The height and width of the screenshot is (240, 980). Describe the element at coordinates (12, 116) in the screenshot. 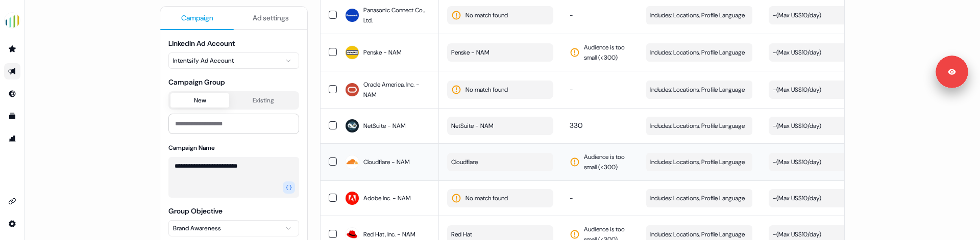

I see `a: Go to templates` at that location.